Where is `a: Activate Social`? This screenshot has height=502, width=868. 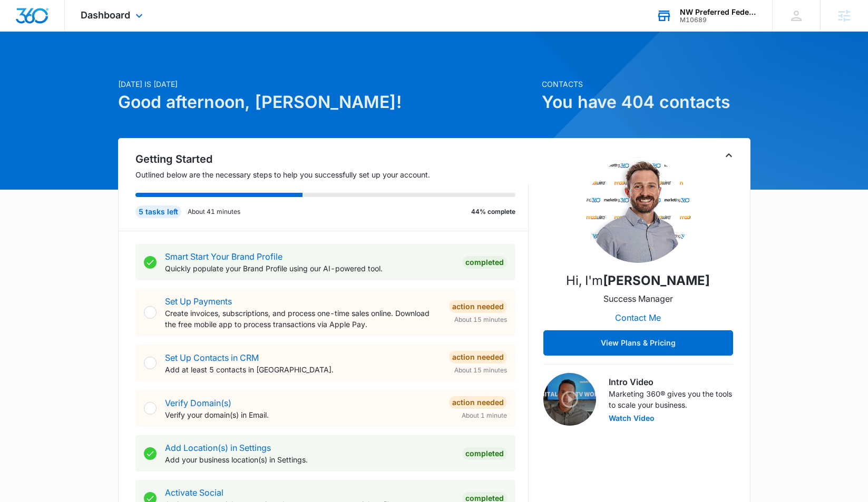
a: Activate Social is located at coordinates (194, 493).